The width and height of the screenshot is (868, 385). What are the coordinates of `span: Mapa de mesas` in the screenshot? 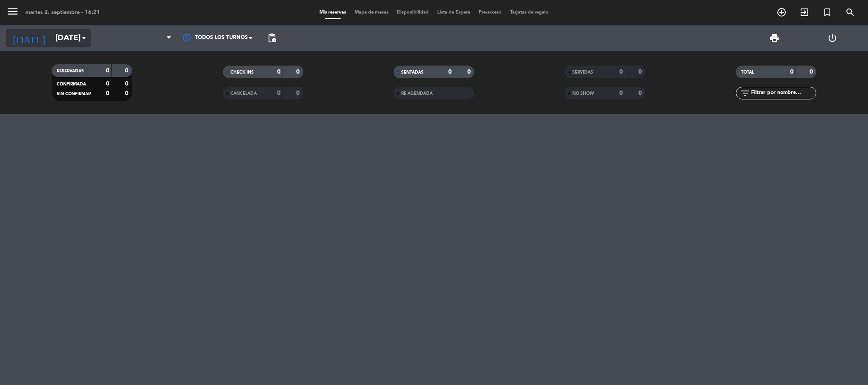 It's located at (371, 12).